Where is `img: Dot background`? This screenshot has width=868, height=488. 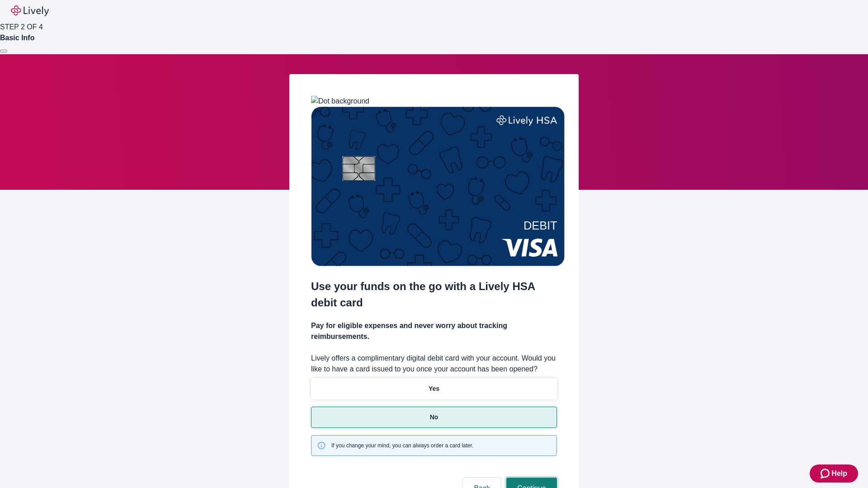 img: Dot background is located at coordinates (340, 102).